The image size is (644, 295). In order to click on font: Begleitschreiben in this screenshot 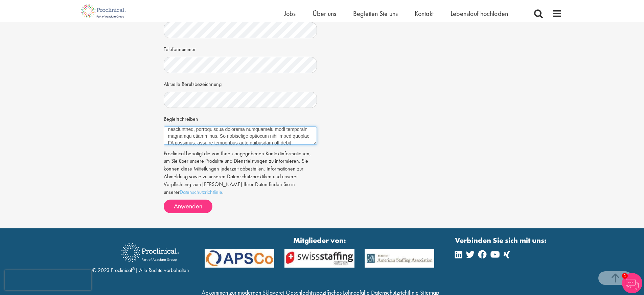, I will do `click(181, 119)`.